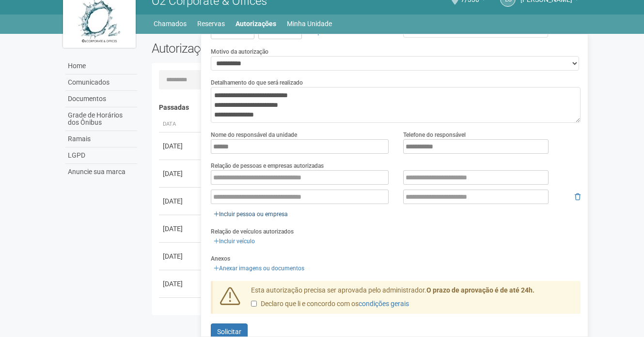 This screenshot has height=337, width=644. I want to click on h4: Passadas, so click(366, 107).